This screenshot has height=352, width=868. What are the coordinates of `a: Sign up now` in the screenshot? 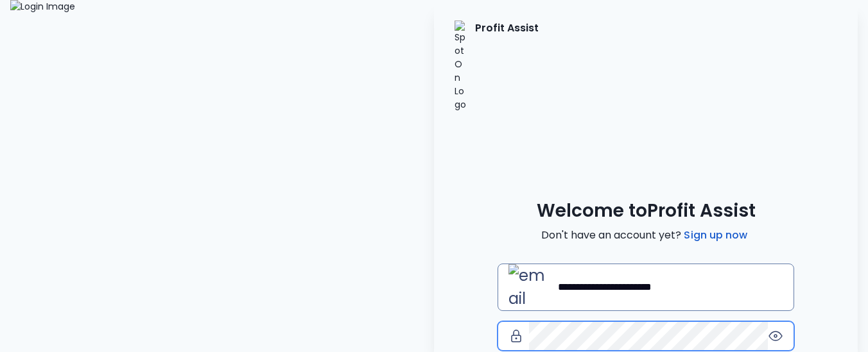 It's located at (715, 236).